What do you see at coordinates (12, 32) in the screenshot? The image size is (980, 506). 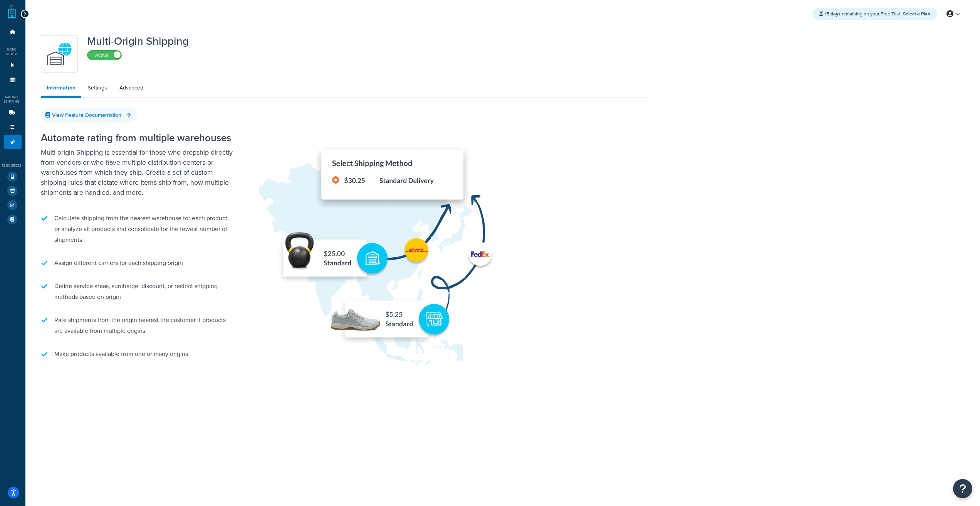 I see `li: Dashboard` at bounding box center [12, 32].